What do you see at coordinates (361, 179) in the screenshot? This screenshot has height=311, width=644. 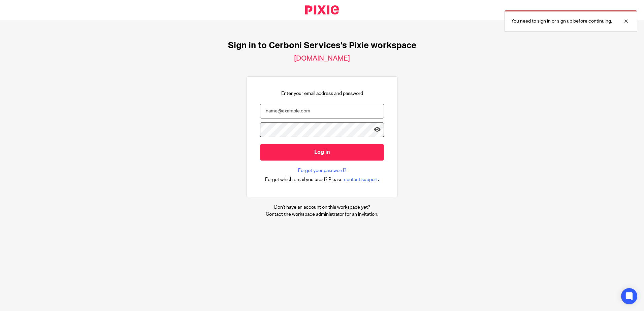 I see `span: contact support` at bounding box center [361, 179].